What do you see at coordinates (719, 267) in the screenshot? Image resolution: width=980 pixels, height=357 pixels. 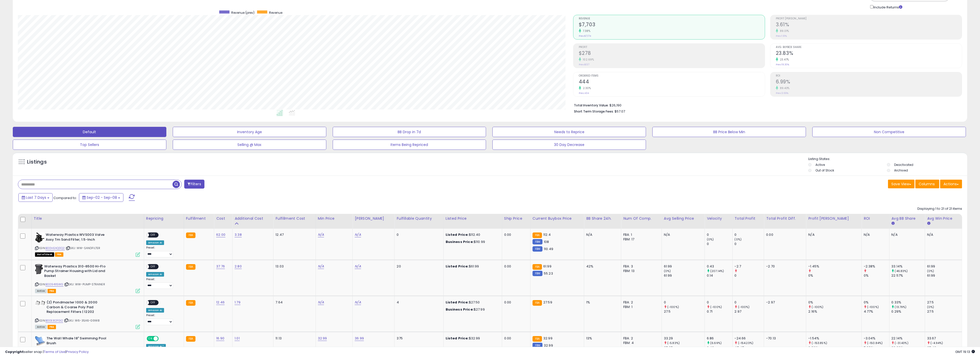 I see `div: 0.43` at bounding box center [719, 267].